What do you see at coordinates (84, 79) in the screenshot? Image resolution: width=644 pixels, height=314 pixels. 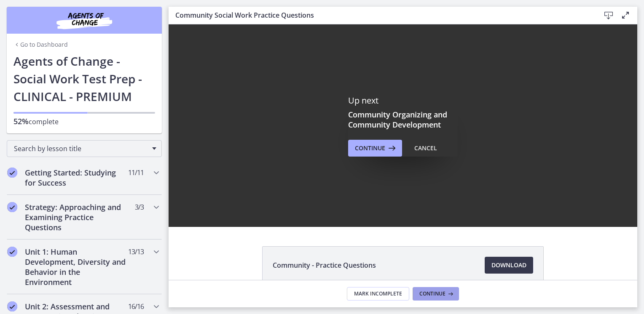 I see `h1: Agents of Change - Social Work Test Prep - CLINICAL - PREMIUM` at bounding box center [84, 79].